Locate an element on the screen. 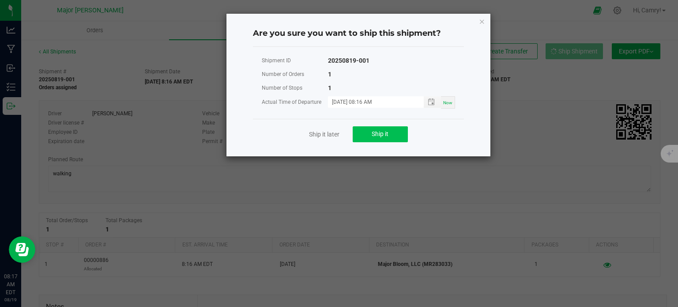  div: 20250819-001 is located at coordinates (349, 60).